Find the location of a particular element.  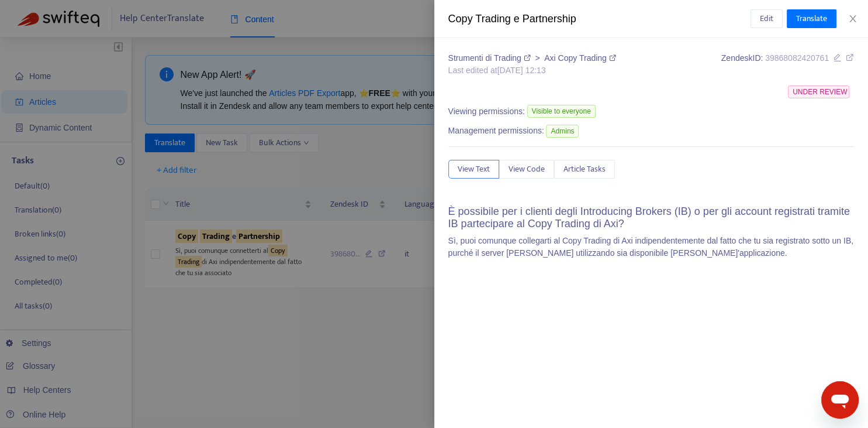

div: Zendesk ID: is located at coordinates (788, 64).